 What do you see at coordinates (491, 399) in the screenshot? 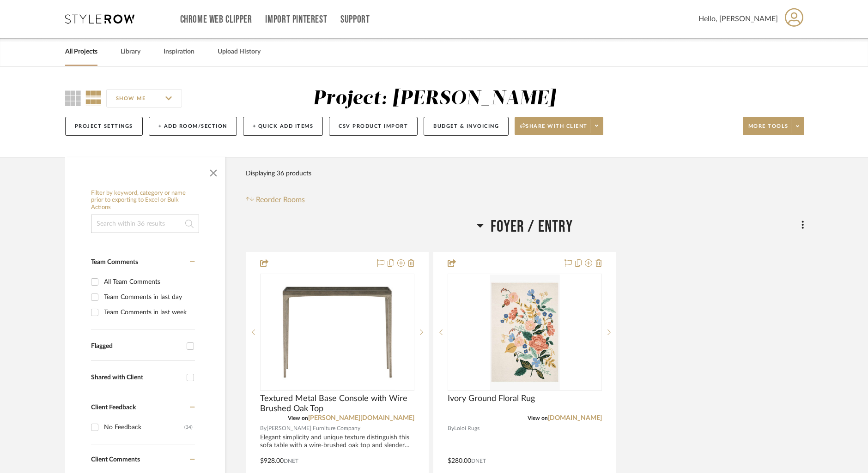
I see `span: Ivory Ground Floral Rug` at bounding box center [491, 399].